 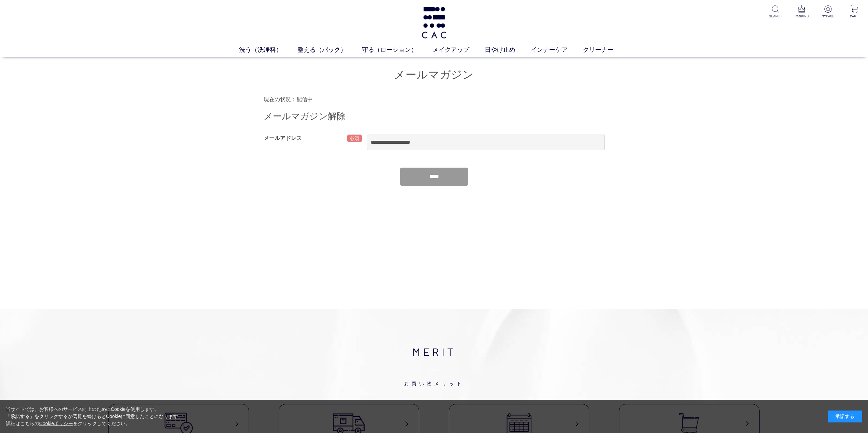 I want to click on h2: メールマガジン解除, so click(x=434, y=116).